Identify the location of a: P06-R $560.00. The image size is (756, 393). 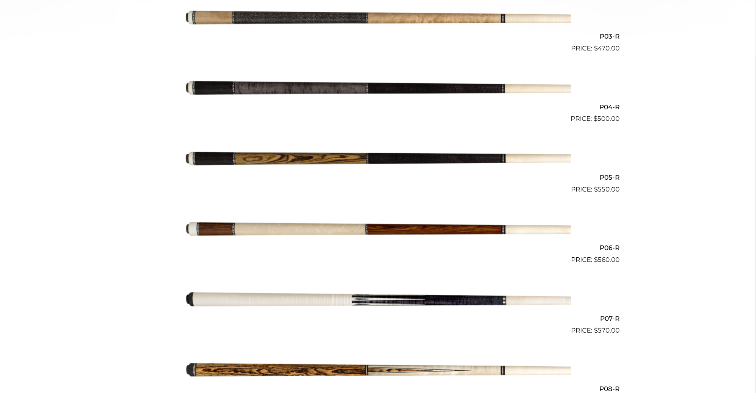
(378, 231).